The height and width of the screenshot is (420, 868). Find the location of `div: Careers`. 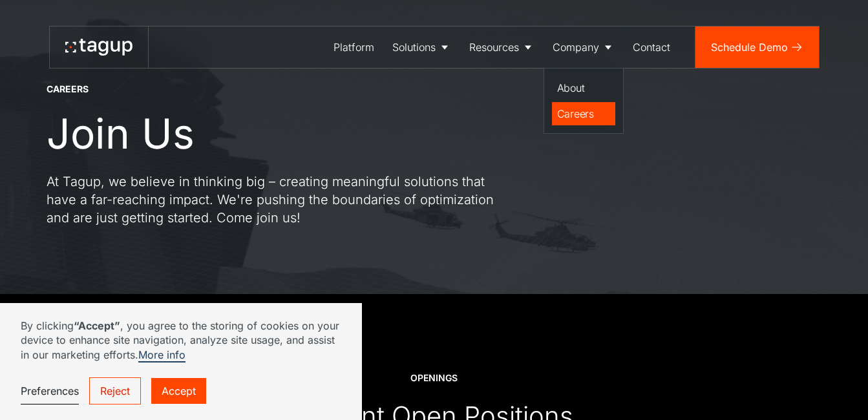

div: Careers is located at coordinates (584, 114).